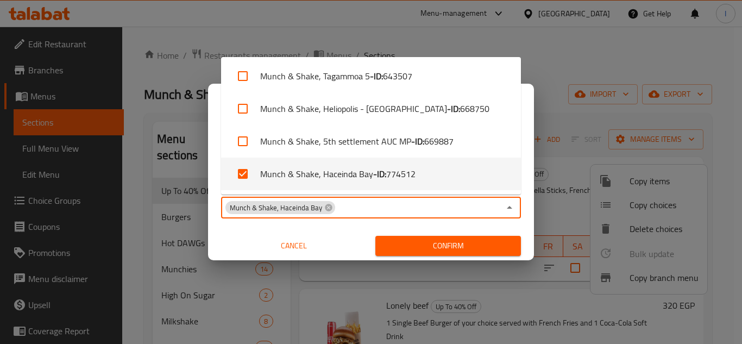 This screenshot has width=742, height=344. Describe the element at coordinates (448, 245) in the screenshot. I see `span: Confirm` at that location.